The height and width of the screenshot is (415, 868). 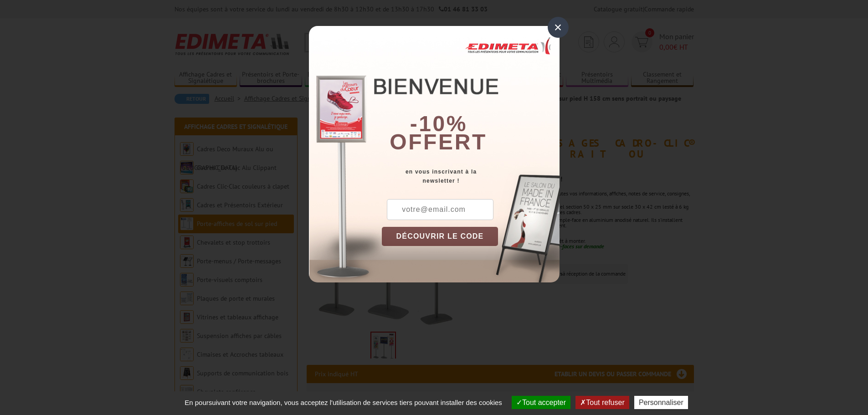 I want to click on div: en vous inscrivant à la newsletter !, so click(x=470, y=176).